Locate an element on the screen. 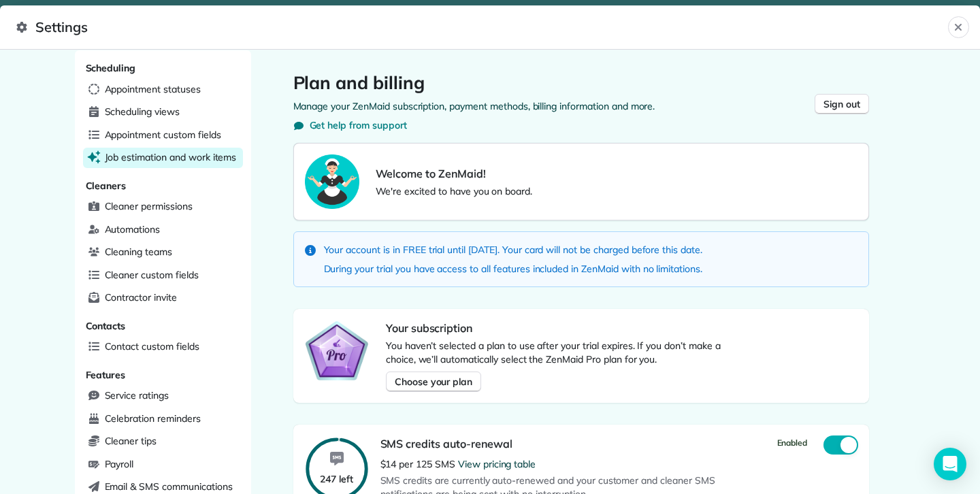 The image size is (980, 494). span: Choose your plan is located at coordinates (433, 382).